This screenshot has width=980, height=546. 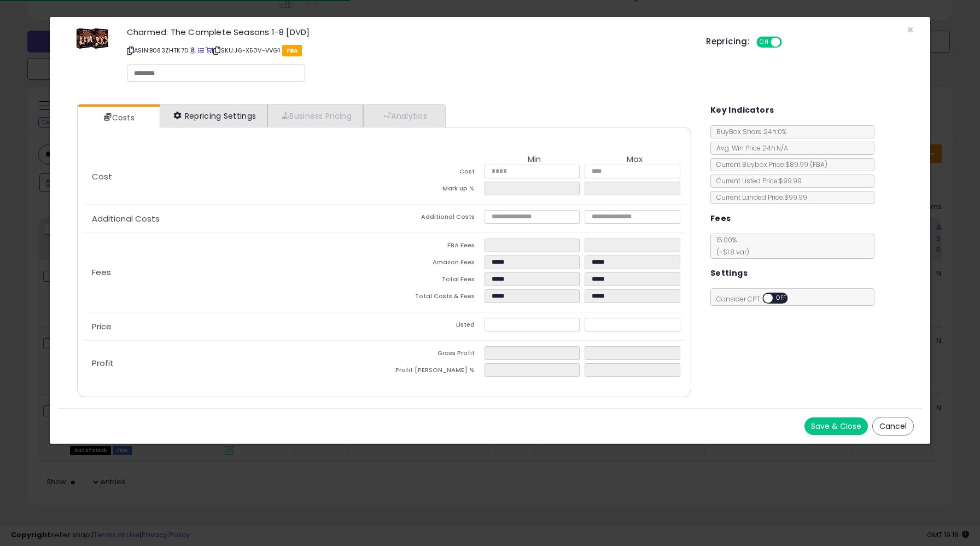 What do you see at coordinates (234, 177) in the screenshot?
I see `p: Cost` at bounding box center [234, 177].